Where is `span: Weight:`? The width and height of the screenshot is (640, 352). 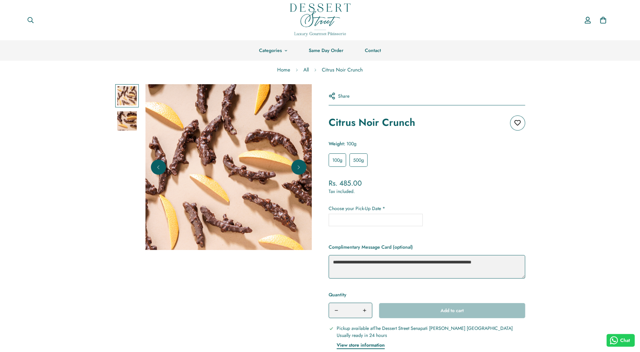 span: Weight: is located at coordinates (337, 144).